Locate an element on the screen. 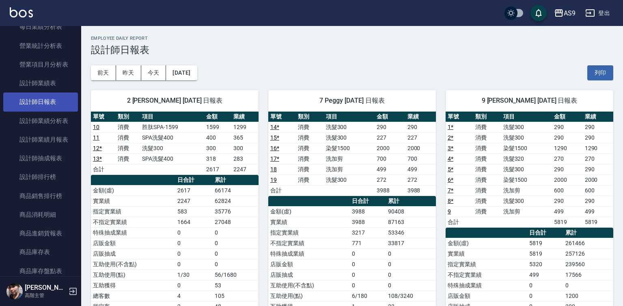 The image size is (623, 306). div: AS9 is located at coordinates (570, 13).